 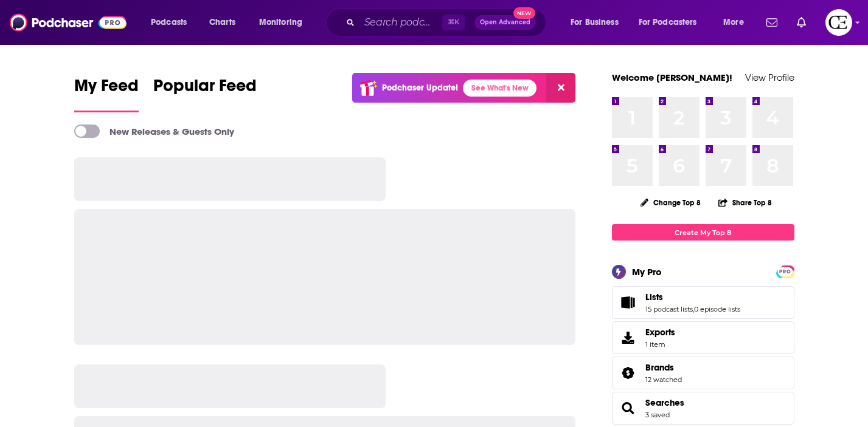 What do you see at coordinates (222, 22) in the screenshot?
I see `span: Charts` at bounding box center [222, 22].